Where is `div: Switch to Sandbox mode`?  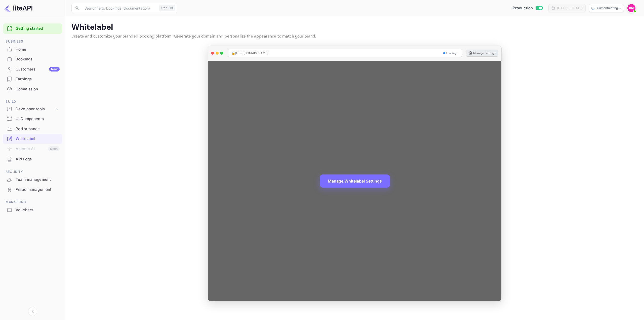
div: Switch to Sandbox mode is located at coordinates (528, 8).